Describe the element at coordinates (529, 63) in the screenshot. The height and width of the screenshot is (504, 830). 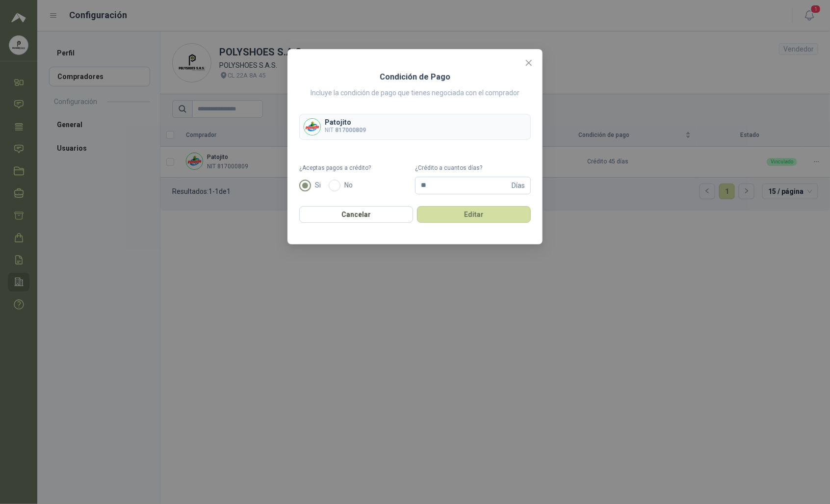
I see `button: Close` at that location.